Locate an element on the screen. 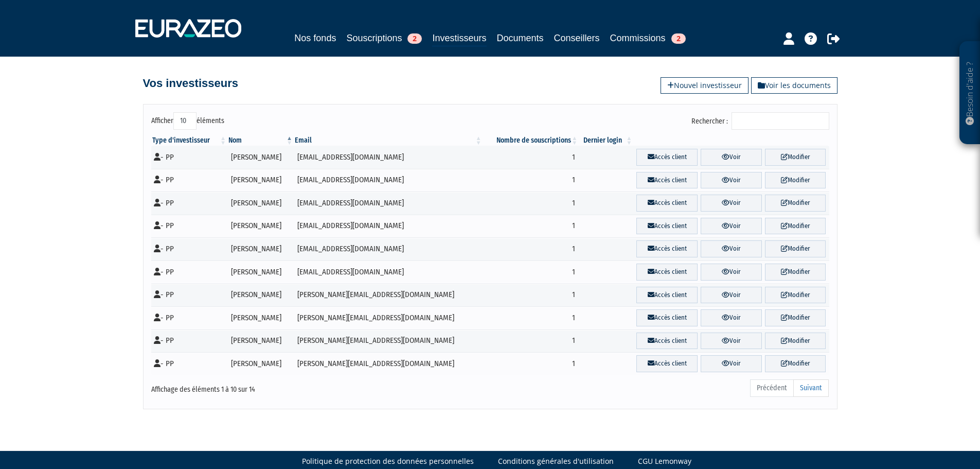 Image resolution: width=980 pixels, height=469 pixels. th: Nom : activer pour trier la colonne par ordre d&eacute;croissant is located at coordinates (260, 141).